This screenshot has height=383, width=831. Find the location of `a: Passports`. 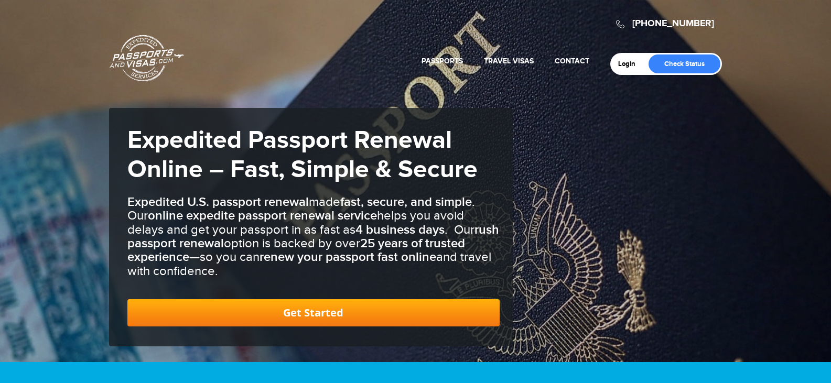

a: Passports is located at coordinates (442, 61).